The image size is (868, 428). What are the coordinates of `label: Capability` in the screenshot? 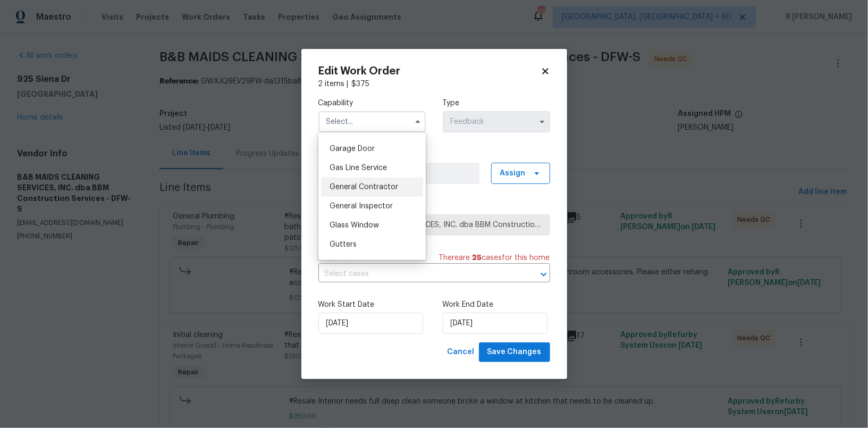 It's located at (372, 103).